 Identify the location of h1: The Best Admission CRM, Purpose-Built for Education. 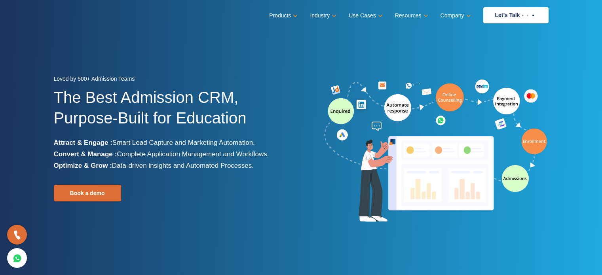
(175, 112).